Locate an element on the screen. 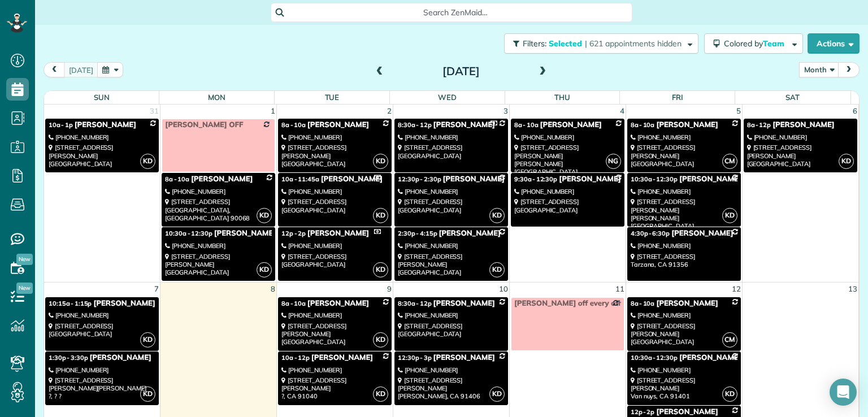 The height and width of the screenshot is (417, 868). span: 2:30p - 4:15p is located at coordinates (418, 233).